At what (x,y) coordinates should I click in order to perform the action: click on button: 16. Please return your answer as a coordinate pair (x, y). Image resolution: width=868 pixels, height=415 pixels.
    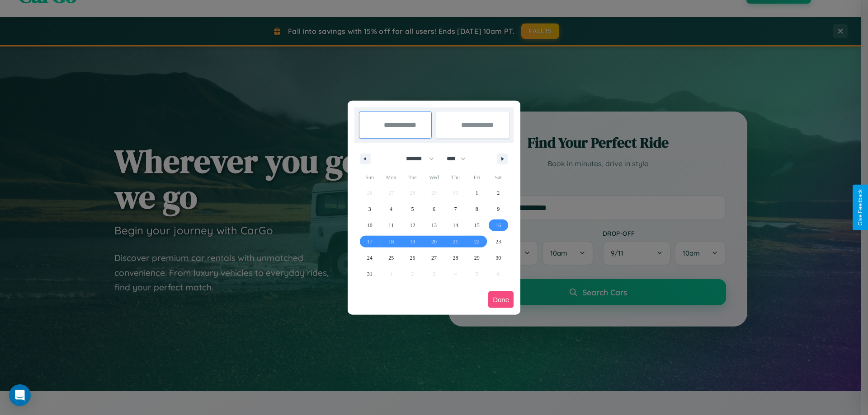
    Looking at the image, I should click on (498, 225).